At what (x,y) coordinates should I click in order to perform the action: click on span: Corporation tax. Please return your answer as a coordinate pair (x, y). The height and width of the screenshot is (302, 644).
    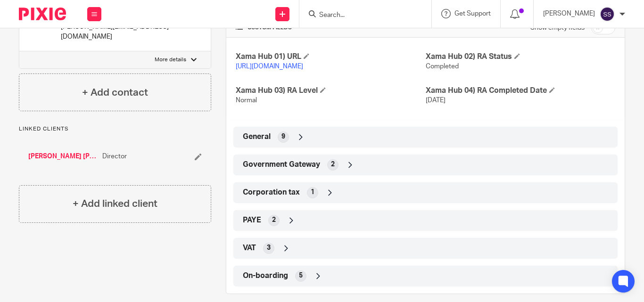
    Looking at the image, I should click on (271, 193).